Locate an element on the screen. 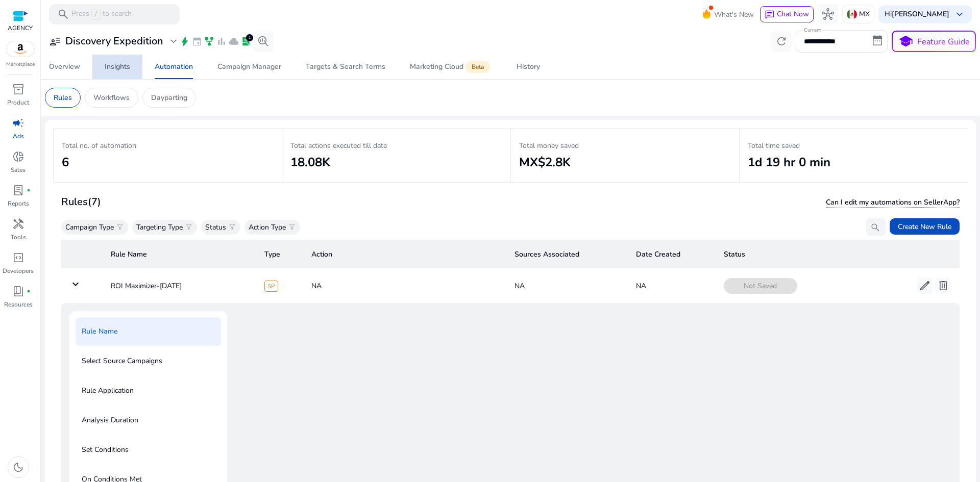 Image resolution: width=980 pixels, height=482 pixels. th: Sources Associated is located at coordinates (567, 254).